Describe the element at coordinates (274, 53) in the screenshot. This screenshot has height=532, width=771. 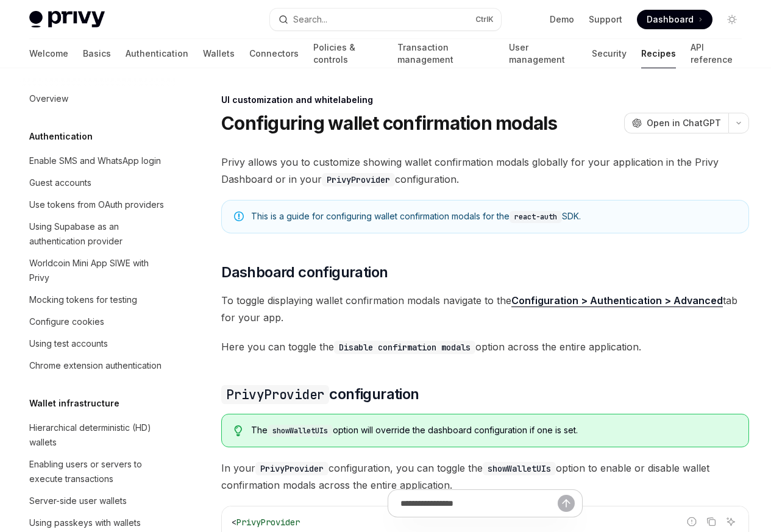
I see `a: Connectors` at that location.